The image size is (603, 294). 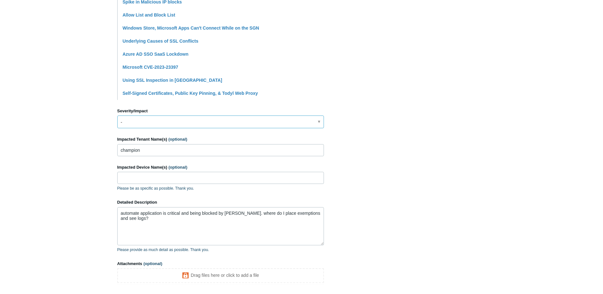 What do you see at coordinates (161, 41) in the screenshot?
I see `a: Underlying Causes of SSL Conflicts` at bounding box center [161, 41].